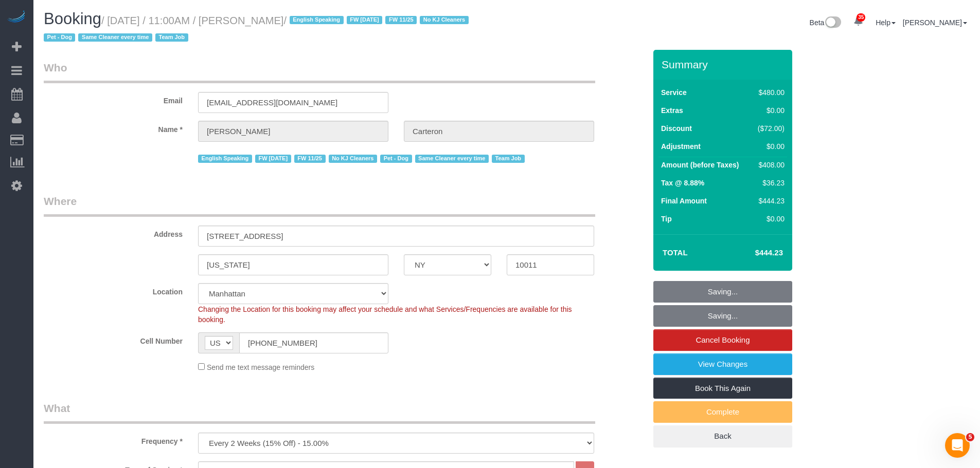 Image resolution: width=980 pixels, height=468 pixels. I want to click on span: Booking, so click(73, 19).